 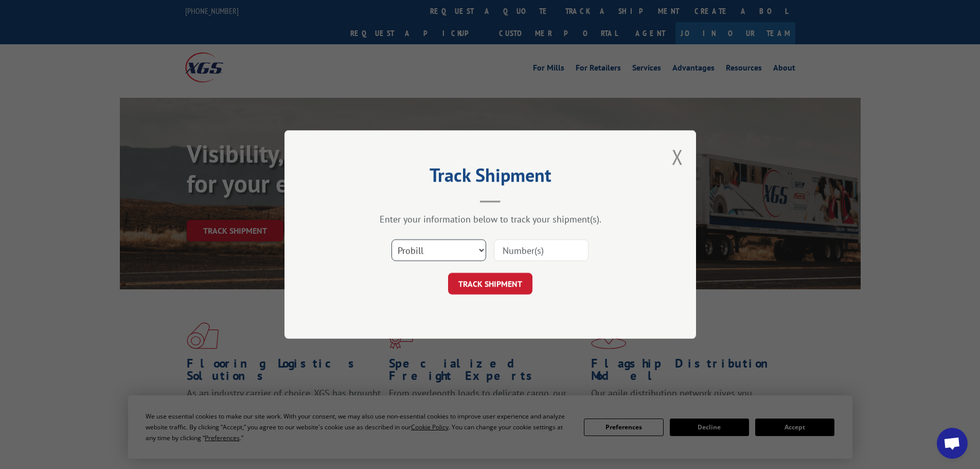 I want to click on div: Enter your information below to track your shipment(s)., so click(x=490, y=219).